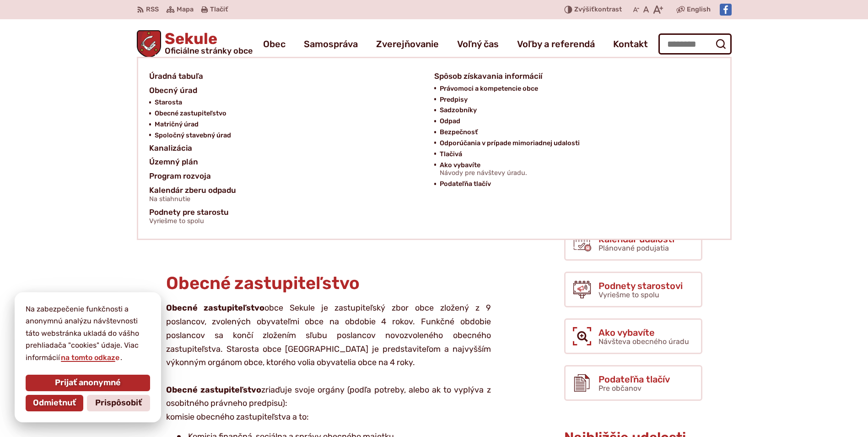 The width and height of the screenshot is (868, 437). What do you see at coordinates (637, 239) in the screenshot?
I see `span: Kalendár udalostí` at bounding box center [637, 239].